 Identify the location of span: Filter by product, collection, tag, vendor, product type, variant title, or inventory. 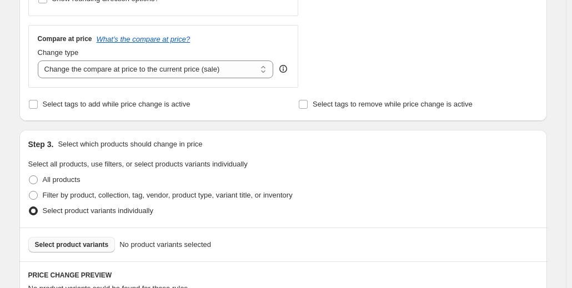
(168, 195).